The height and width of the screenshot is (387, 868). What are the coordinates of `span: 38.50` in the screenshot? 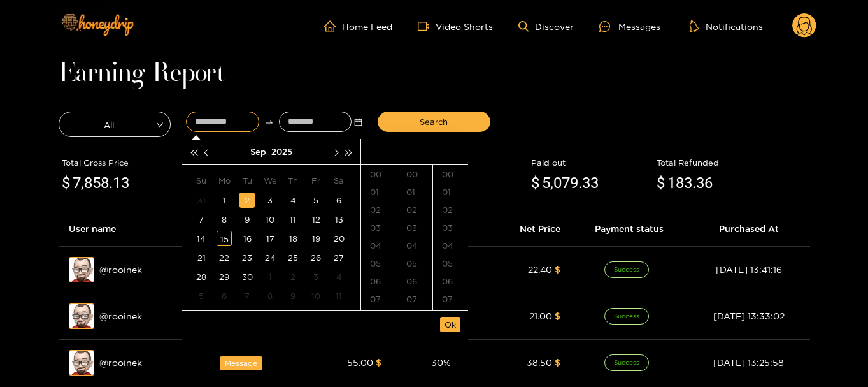 It's located at (539, 361).